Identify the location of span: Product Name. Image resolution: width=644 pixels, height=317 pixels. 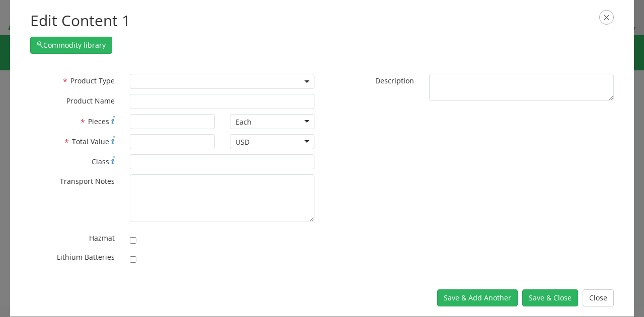
(91, 101).